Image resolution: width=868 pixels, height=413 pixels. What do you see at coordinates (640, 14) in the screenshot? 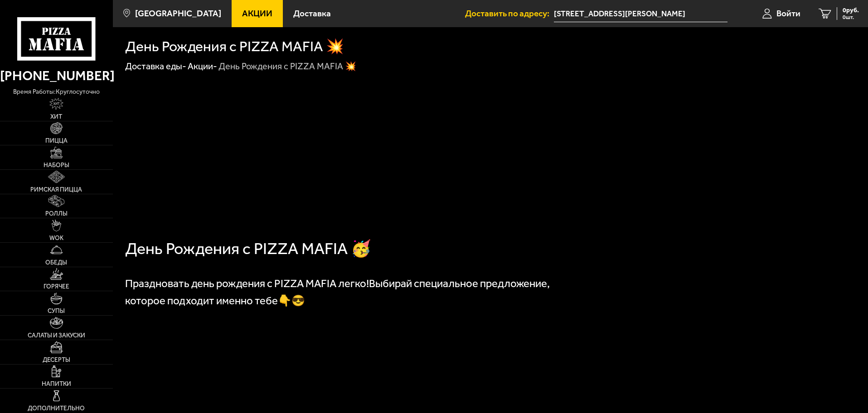
I see `span: улица Бабушкина, 123КБ` at bounding box center [640, 14].